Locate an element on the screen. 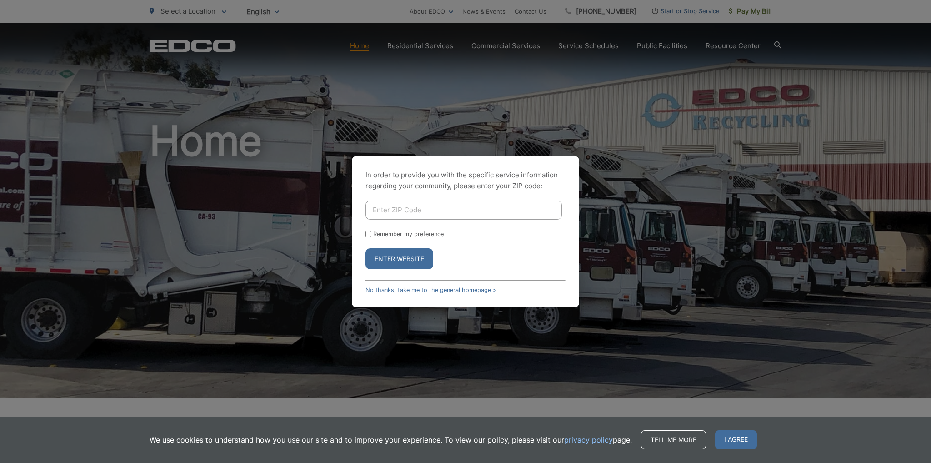  button: Enter Website is located at coordinates (399, 259).